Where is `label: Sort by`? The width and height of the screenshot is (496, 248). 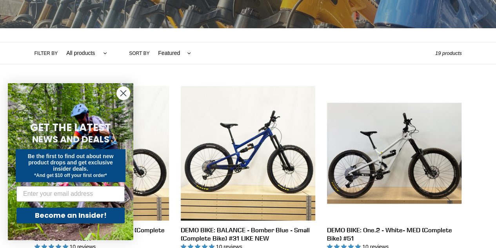
label: Sort by is located at coordinates (139, 53).